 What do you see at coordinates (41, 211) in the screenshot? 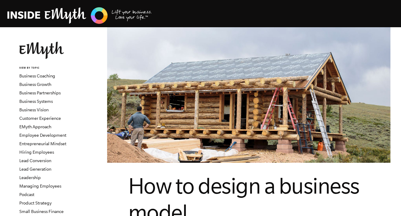
I see `a: Small Business Finance` at bounding box center [41, 211].